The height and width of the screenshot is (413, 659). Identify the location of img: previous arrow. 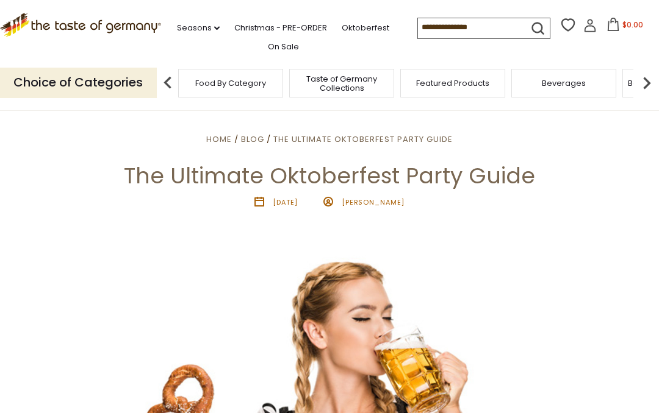
(168, 83).